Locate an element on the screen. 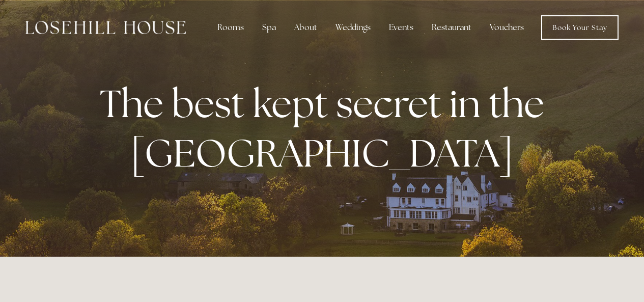 The image size is (644, 302). div: Restaurant is located at coordinates (451, 28).